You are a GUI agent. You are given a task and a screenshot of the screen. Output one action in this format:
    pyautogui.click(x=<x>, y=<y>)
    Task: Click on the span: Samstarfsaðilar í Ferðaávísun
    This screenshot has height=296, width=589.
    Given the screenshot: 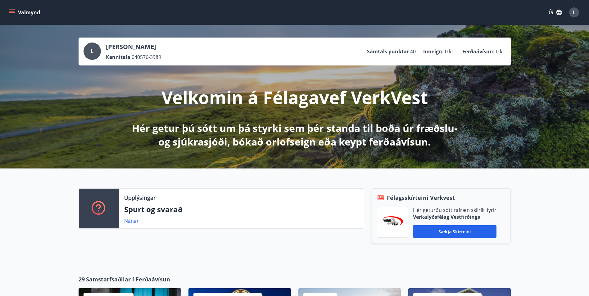 What is the action you would take?
    pyautogui.click(x=128, y=279)
    